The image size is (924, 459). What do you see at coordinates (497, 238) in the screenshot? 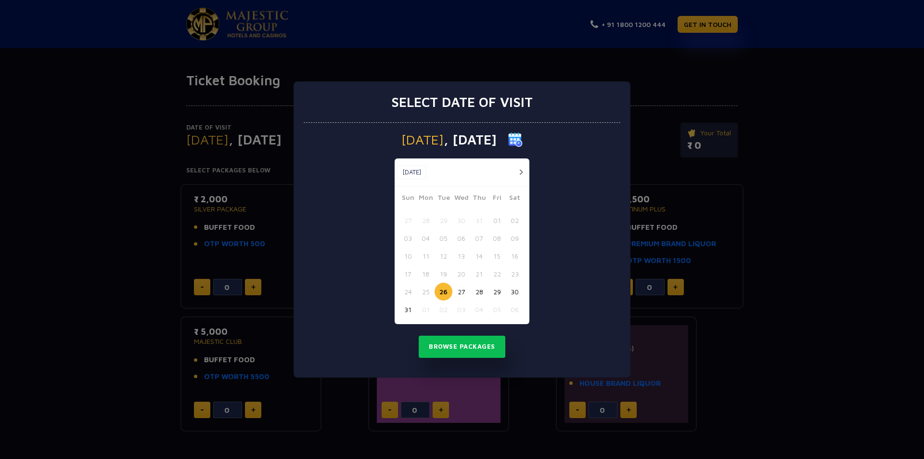
I see `button: 08` at bounding box center [497, 238].